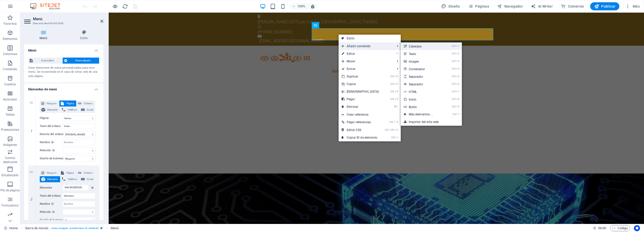  I want to click on i: V, so click(397, 99).